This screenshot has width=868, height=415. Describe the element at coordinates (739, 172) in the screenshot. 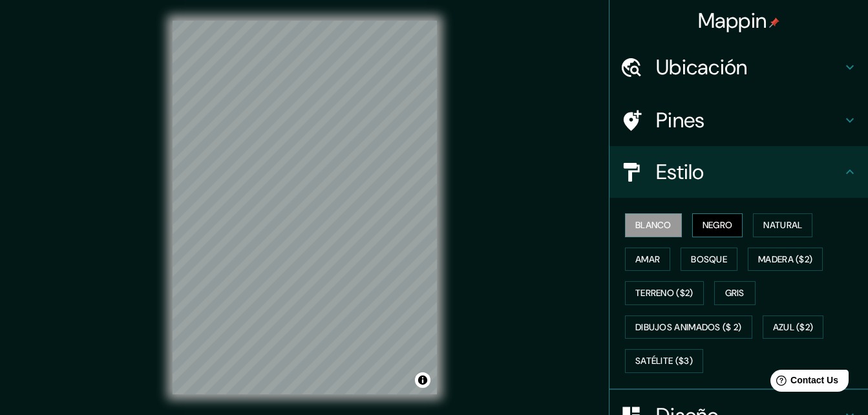

I see `div: Estilo` at that location.